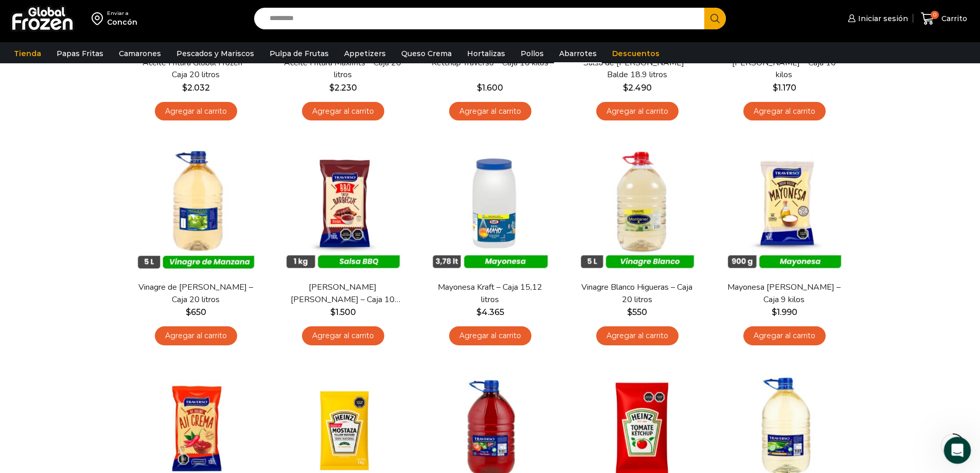 The height and width of the screenshot is (473, 980). Describe the element at coordinates (343, 336) in the screenshot. I see `a: Agregar al carrito: “Salsa Barbacue Traverso - Caja 10 kilos”` at that location.